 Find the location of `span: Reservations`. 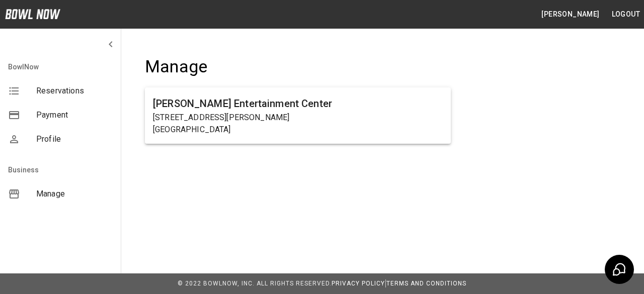

span: Reservations is located at coordinates (74, 91).